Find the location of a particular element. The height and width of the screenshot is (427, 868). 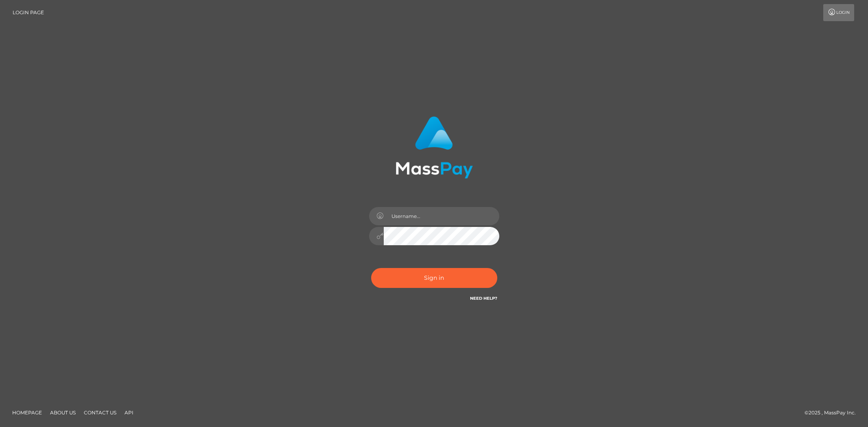

div: © 2025 , MassPay Inc. is located at coordinates (833, 413).